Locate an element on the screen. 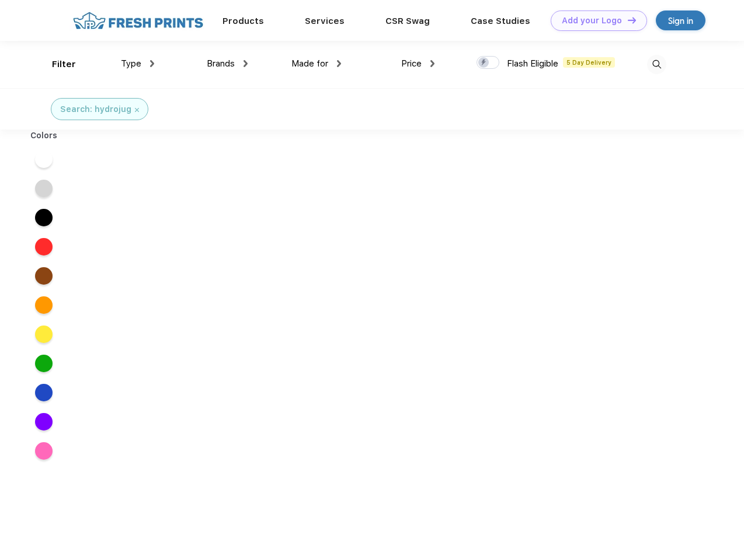  img: fo%20logo%202.webp is located at coordinates (137, 21).